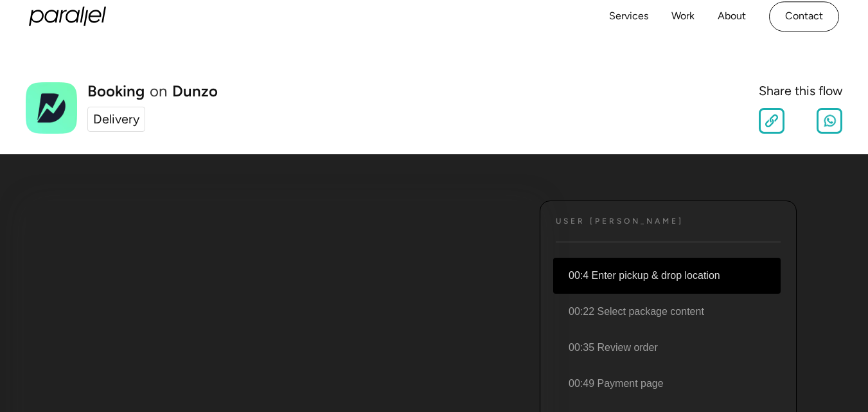 The width and height of the screenshot is (868, 412). What do you see at coordinates (667, 311) in the screenshot?
I see `li: 00:22 Select package content` at bounding box center [667, 311].